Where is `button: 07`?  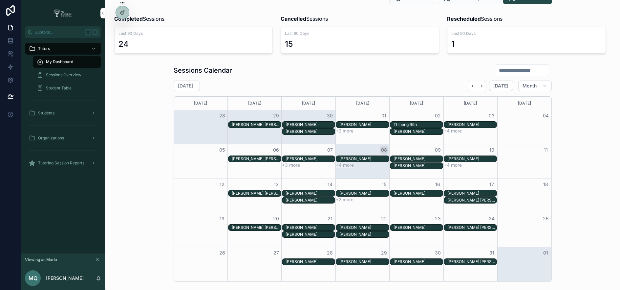
button: 07 is located at coordinates (330, 150).